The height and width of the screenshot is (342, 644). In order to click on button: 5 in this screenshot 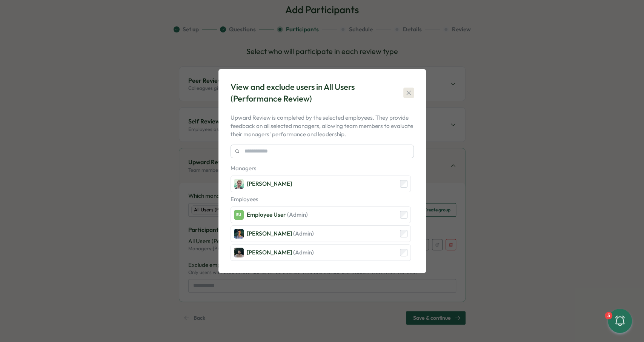, I will do `click(620, 321)`.